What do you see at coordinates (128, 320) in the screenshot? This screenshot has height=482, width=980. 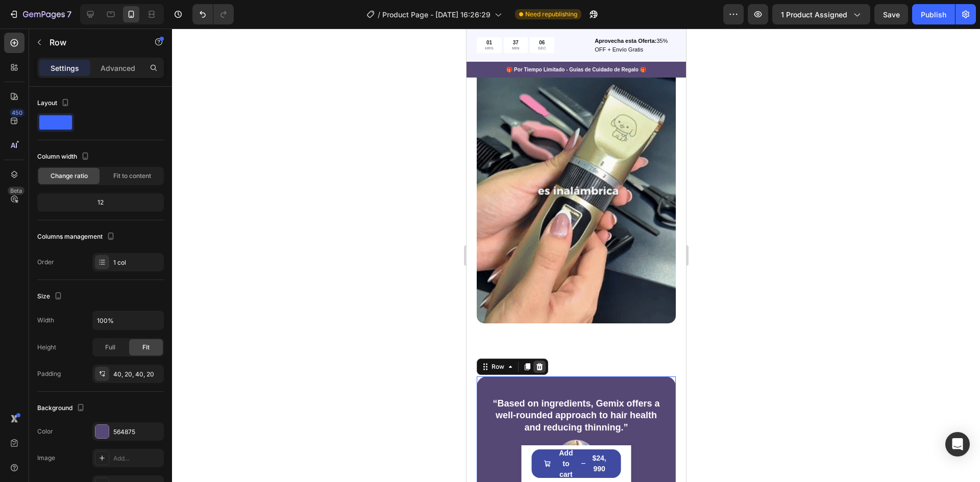 I see `input: Auto` at bounding box center [128, 320].